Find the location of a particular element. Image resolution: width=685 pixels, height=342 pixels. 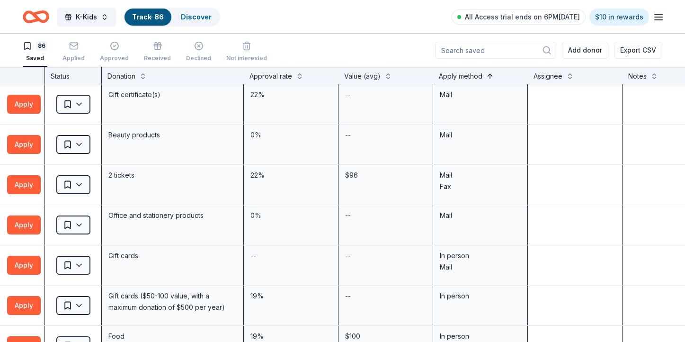

a: Track· 86 is located at coordinates (148, 17).